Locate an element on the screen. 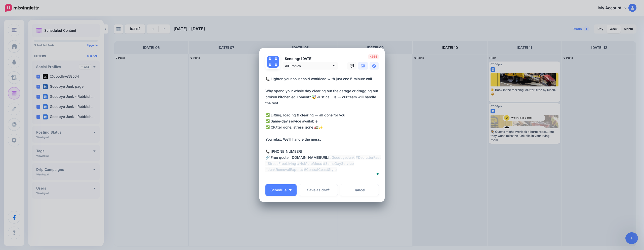 This screenshot has width=644, height=250. img: arrow-down-white.png is located at coordinates (290, 190).